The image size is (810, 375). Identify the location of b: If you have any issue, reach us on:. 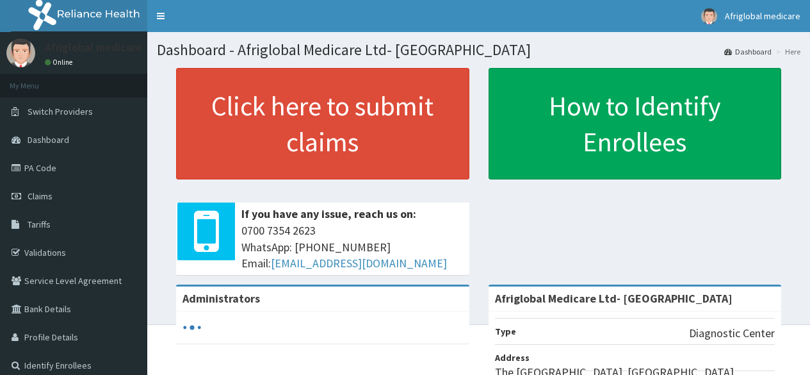
(329, 213).